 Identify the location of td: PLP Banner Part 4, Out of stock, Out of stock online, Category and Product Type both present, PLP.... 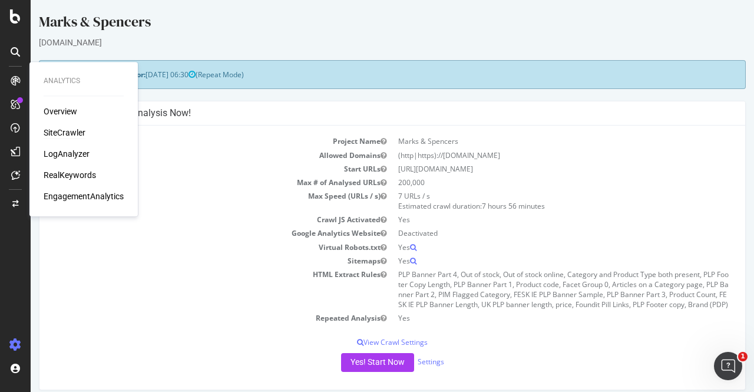
(534, 289).